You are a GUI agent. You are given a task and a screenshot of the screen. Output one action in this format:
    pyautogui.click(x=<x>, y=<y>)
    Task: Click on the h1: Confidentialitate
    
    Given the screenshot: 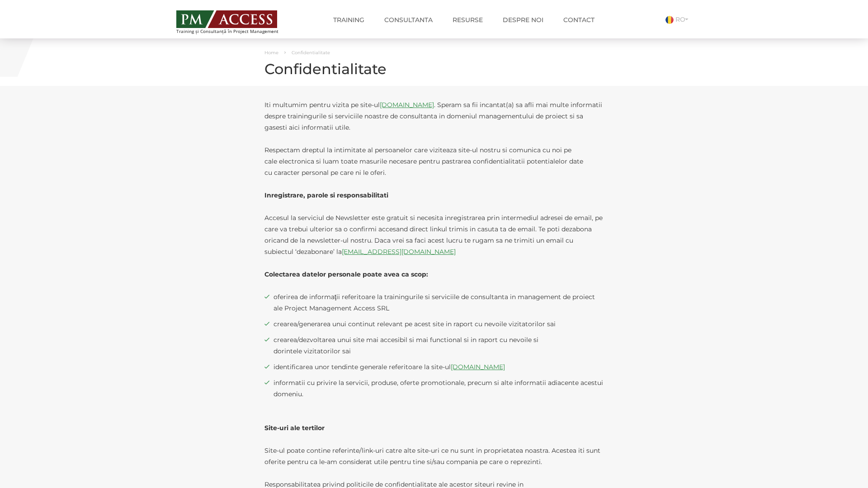 What is the action you would take?
    pyautogui.click(x=434, y=69)
    